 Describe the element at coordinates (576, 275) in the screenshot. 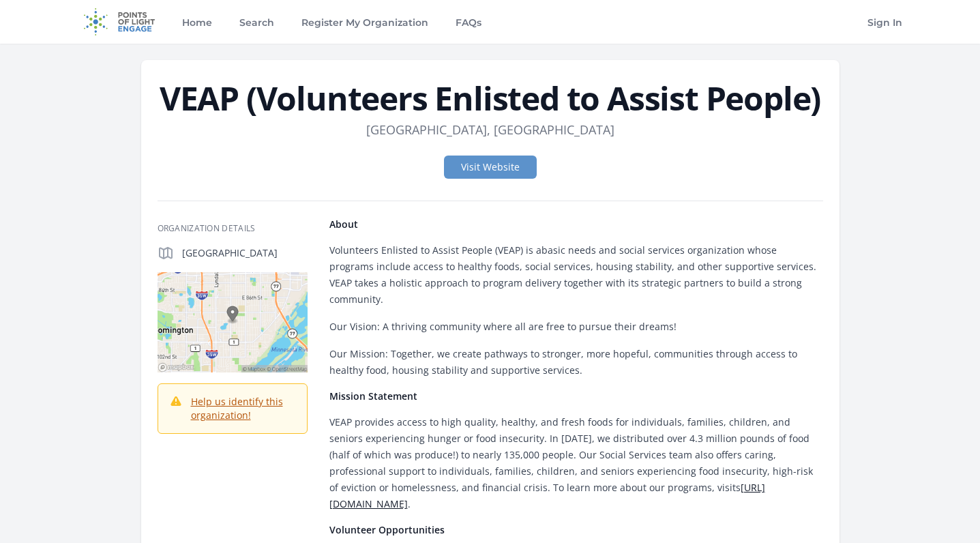

I see `p: Volunteers Enlisted to Assist People (VEAP) is abasic needs and social services organization whos...` at that location.